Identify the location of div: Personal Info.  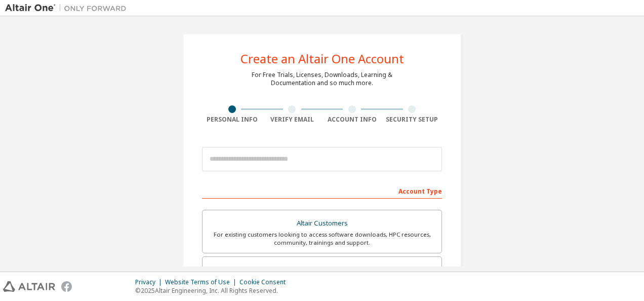
(232, 119).